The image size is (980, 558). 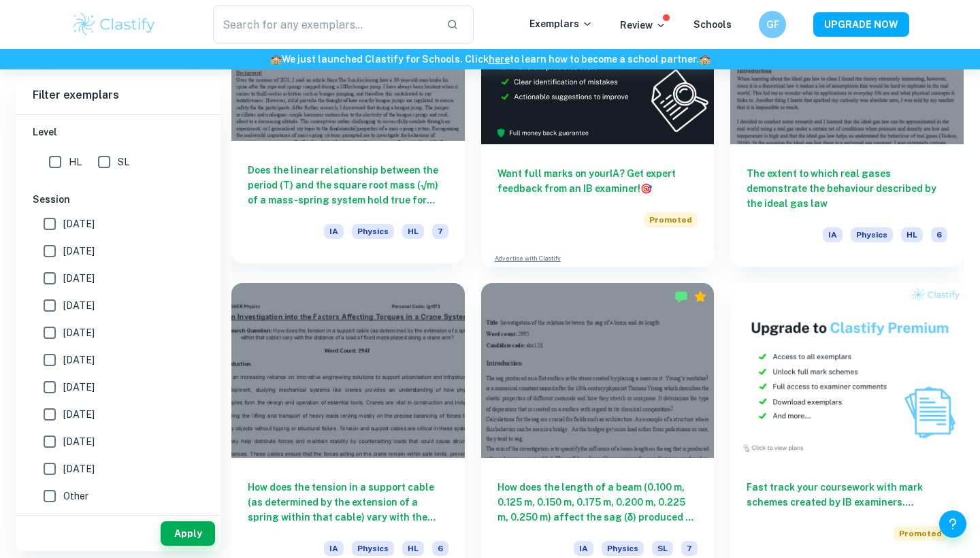 I want to click on h6: Session, so click(x=118, y=199).